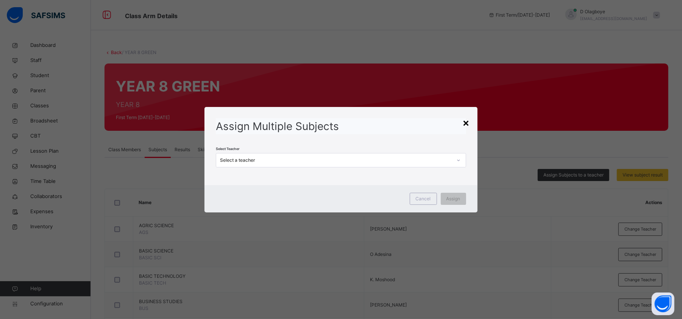  I want to click on span: Assign, so click(453, 199).